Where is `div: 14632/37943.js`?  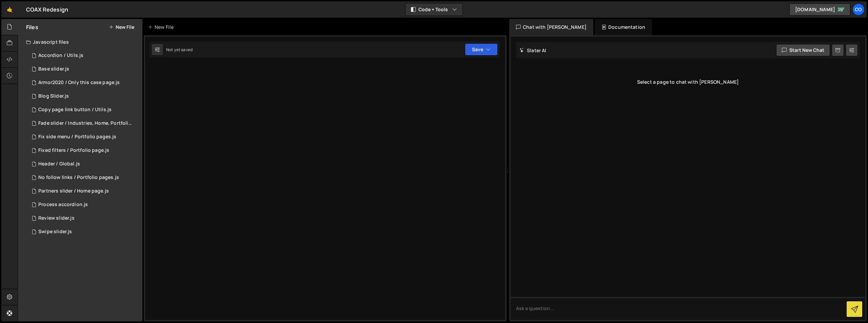
div: 14632/37943.js is located at coordinates (84, 55).